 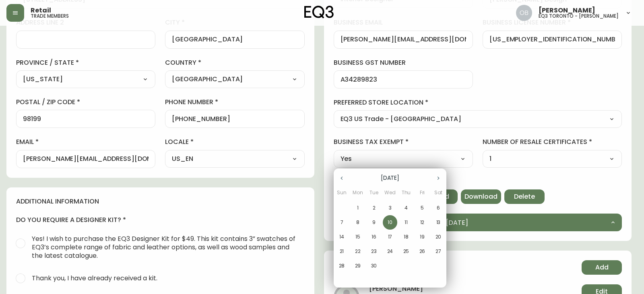 I want to click on p: 13, so click(x=439, y=222).